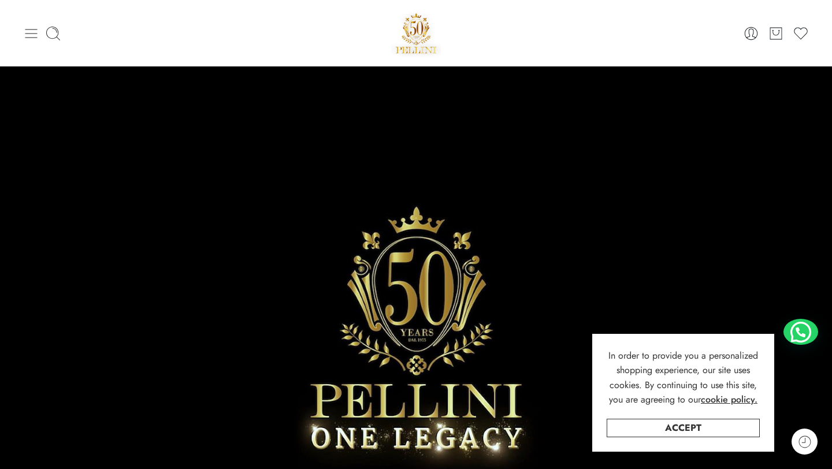  I want to click on span: In order to provide you a personalized shopping experience, our site uses cookies. By continuing ..., so click(683, 378).